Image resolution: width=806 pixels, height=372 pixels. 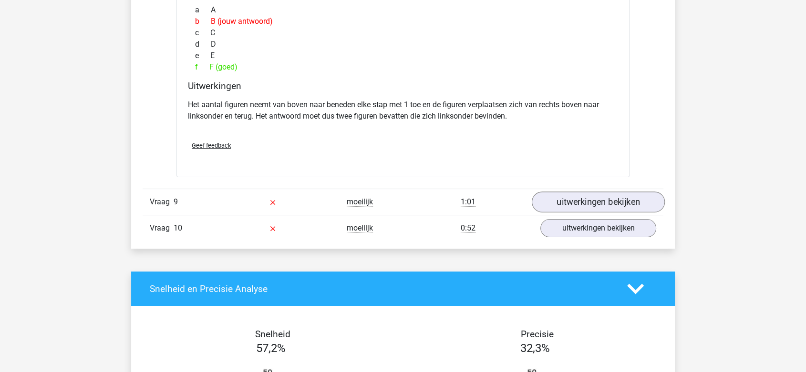 What do you see at coordinates (273, 334) in the screenshot?
I see `h4: Snelheid` at bounding box center [273, 334].